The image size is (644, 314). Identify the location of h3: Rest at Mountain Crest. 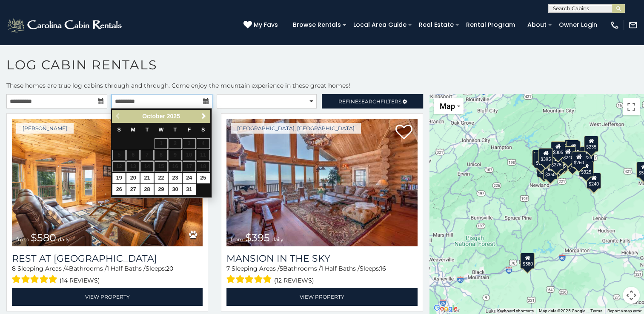
(107, 258).